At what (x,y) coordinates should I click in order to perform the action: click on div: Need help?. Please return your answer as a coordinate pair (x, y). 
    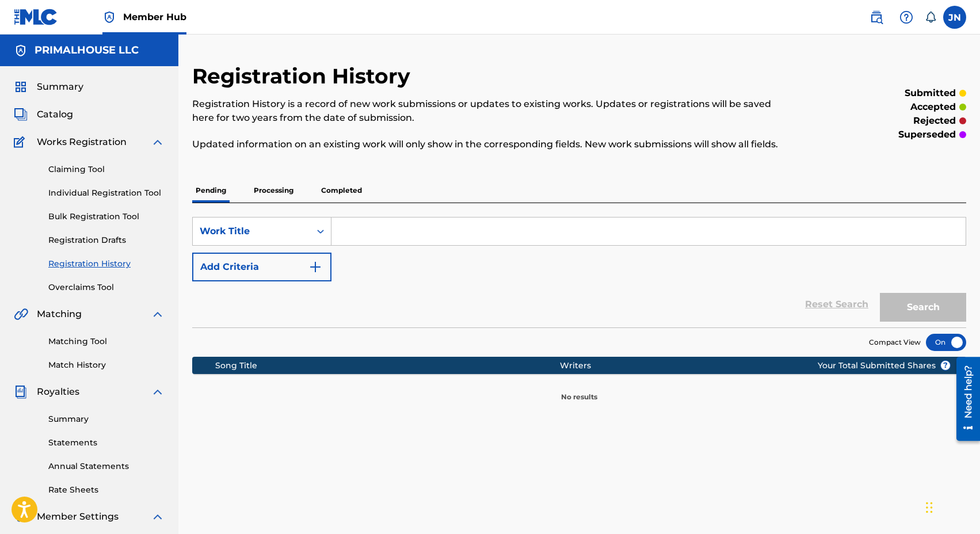
    Looking at the image, I should click on (20, 39).